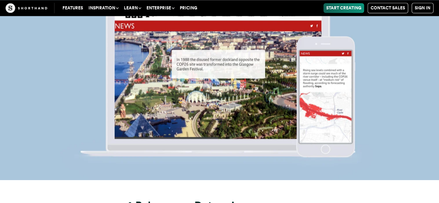 Image resolution: width=439 pixels, height=203 pixels. Describe the element at coordinates (422, 8) in the screenshot. I see `a: Sign in` at that location.